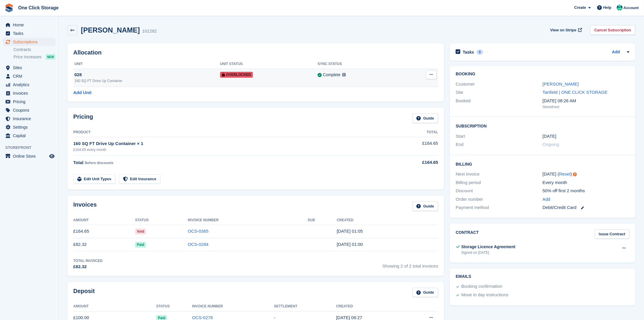 The image size is (644, 320). What do you see at coordinates (30, 110) in the screenshot?
I see `span: Coupons` at bounding box center [30, 110].